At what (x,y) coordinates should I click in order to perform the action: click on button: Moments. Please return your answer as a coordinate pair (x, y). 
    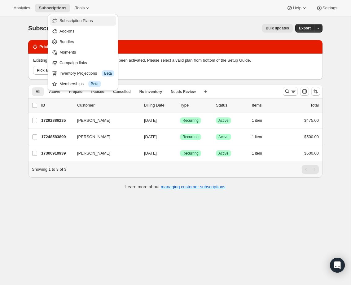
    Looking at the image, I should click on (83, 52).